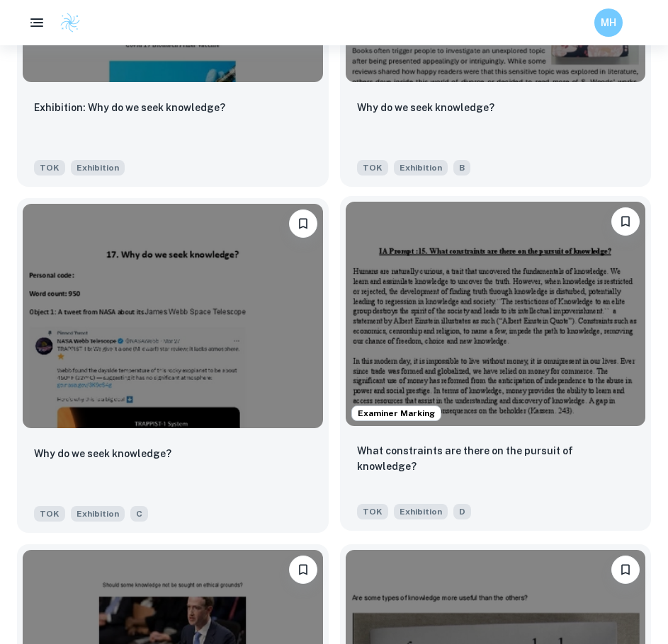  I want to click on h6: MH, so click(608, 22).